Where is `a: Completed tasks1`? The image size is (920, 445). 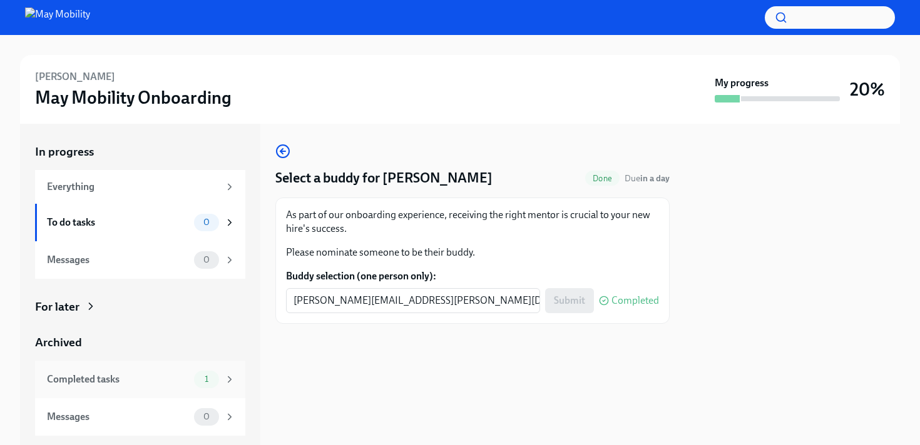 a: Completed tasks1 is located at coordinates (140, 380).